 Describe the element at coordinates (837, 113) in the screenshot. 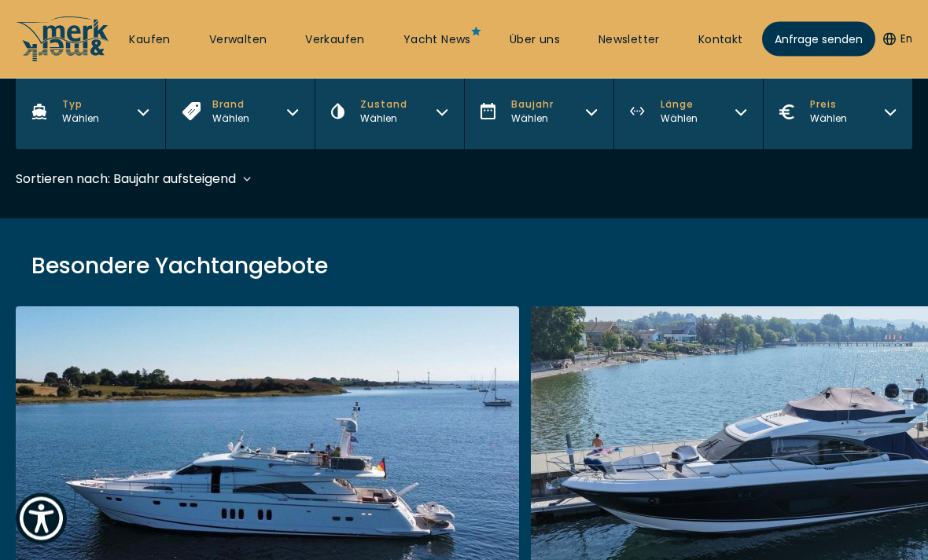

I see `button: PreisWählen` at that location.